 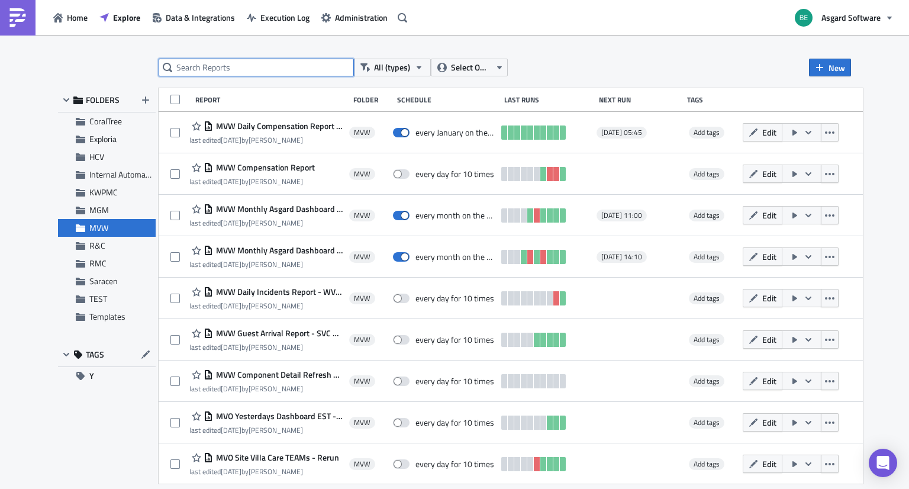 I want to click on span: TEST, so click(x=98, y=298).